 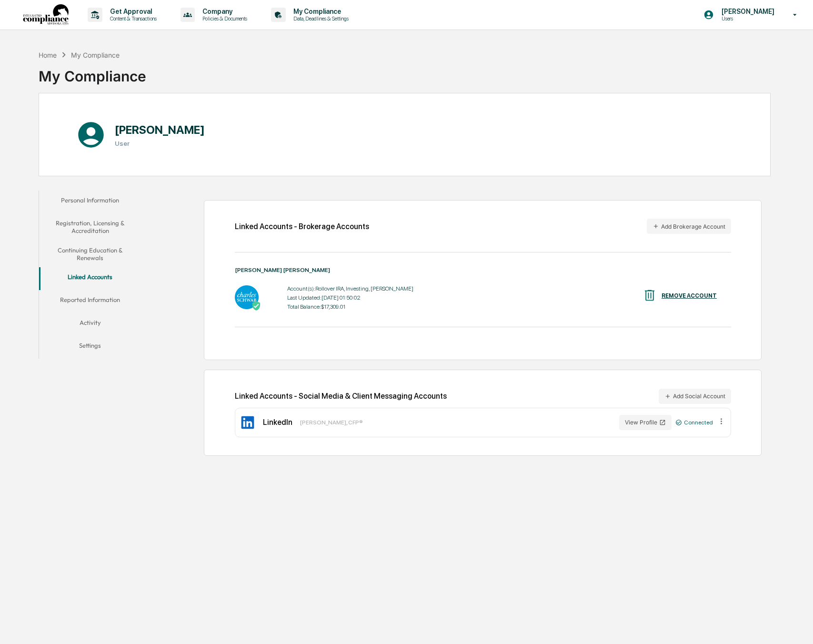 What do you see at coordinates (90, 325) in the screenshot?
I see `button: Activity` at bounding box center [90, 325].